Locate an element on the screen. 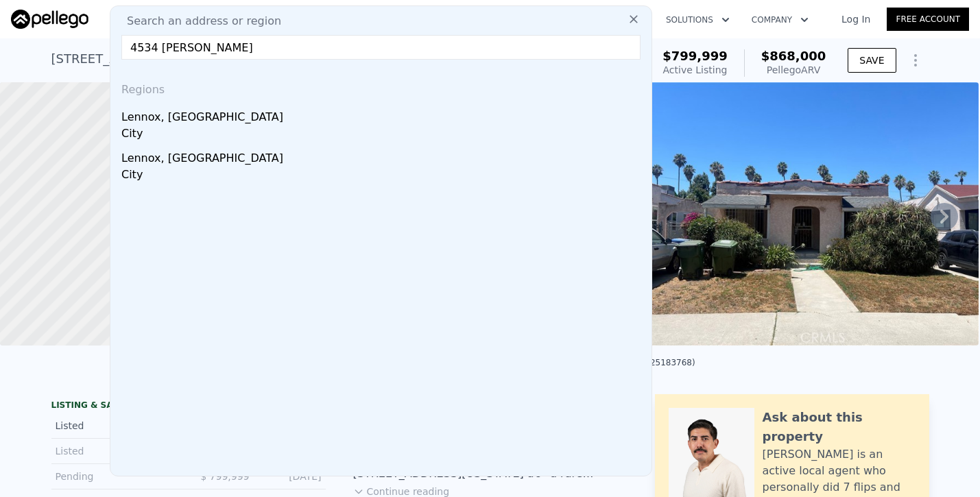 The height and width of the screenshot is (497, 980). span: Search an address or region is located at coordinates (198, 22).